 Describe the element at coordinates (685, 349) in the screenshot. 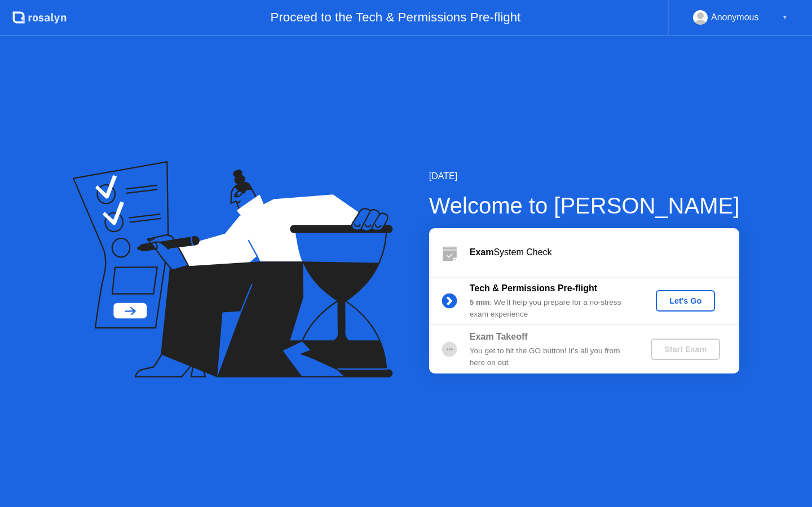

I see `button: Start Exam` at that location.